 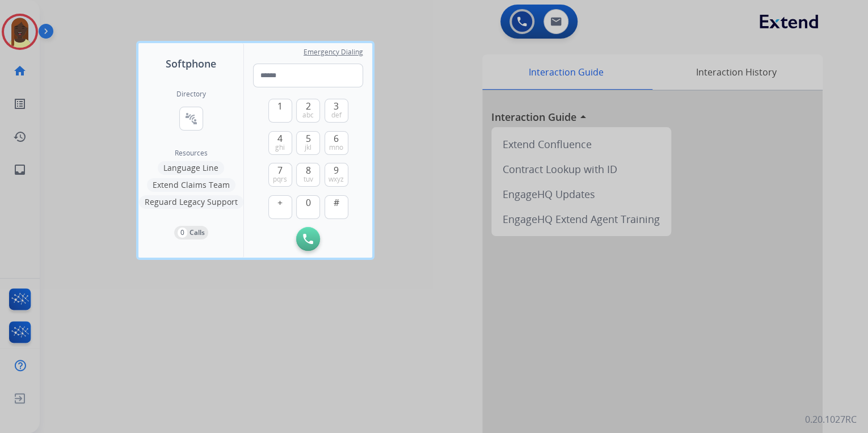 What do you see at coordinates (308, 179) in the screenshot?
I see `span: tuv` at bounding box center [308, 179].